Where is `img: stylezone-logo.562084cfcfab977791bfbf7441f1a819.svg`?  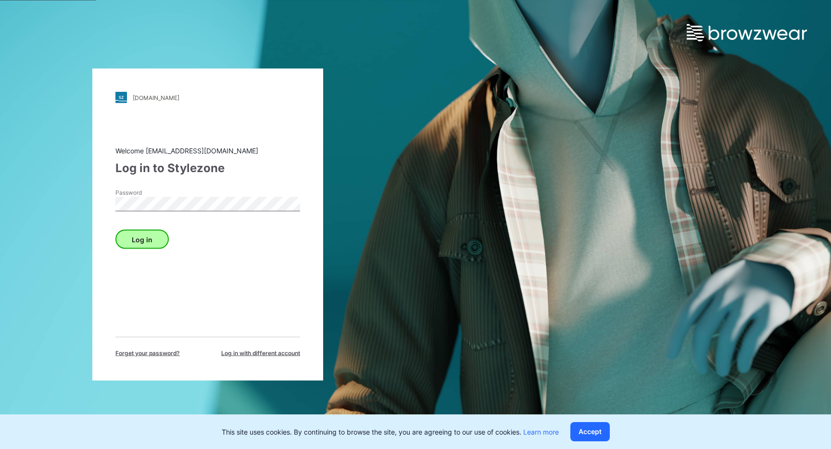
img: stylezone-logo.562084cfcfab977791bfbf7441f1a819.svg is located at coordinates (121, 98).